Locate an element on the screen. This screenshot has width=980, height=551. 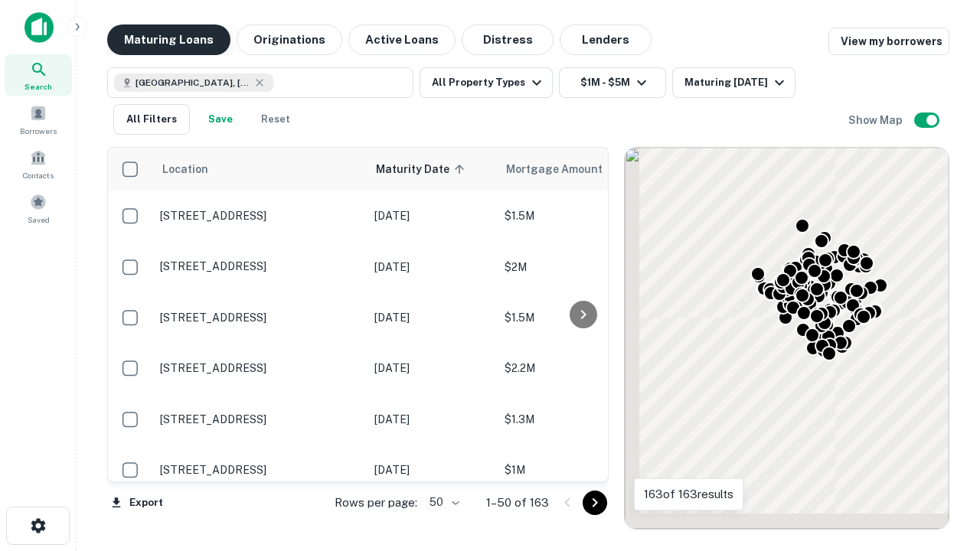
div: 0 0 is located at coordinates (786, 338).